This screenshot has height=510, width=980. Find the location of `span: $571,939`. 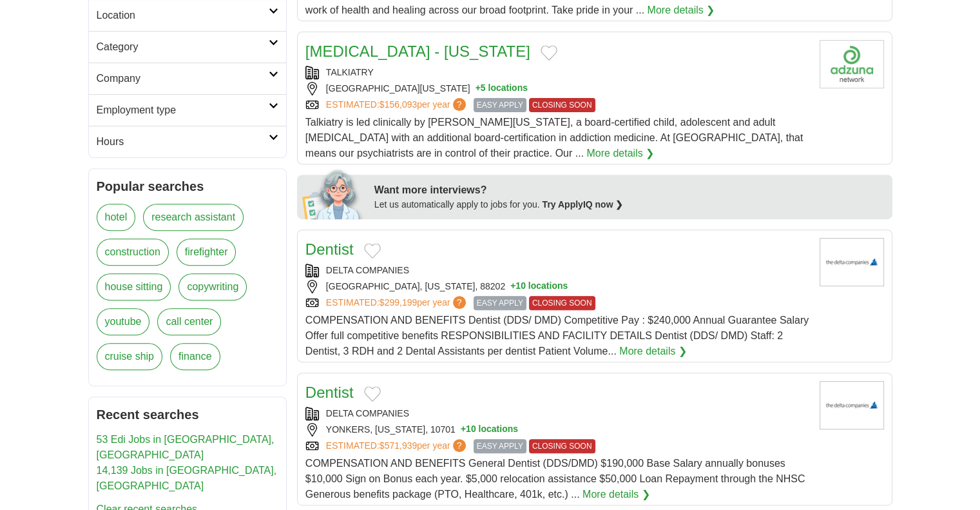

span: $571,939 is located at coordinates (398, 445).